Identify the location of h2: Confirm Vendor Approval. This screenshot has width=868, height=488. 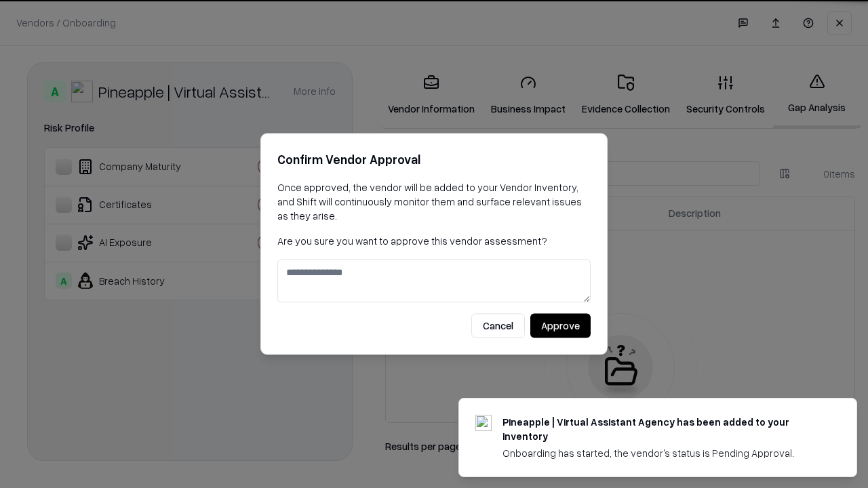
(434, 160).